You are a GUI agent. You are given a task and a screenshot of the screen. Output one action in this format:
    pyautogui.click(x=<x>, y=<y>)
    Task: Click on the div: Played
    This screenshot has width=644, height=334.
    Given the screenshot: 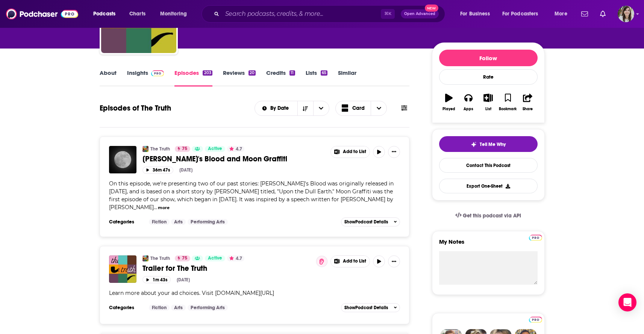 What is the action you would take?
    pyautogui.click(x=449, y=109)
    